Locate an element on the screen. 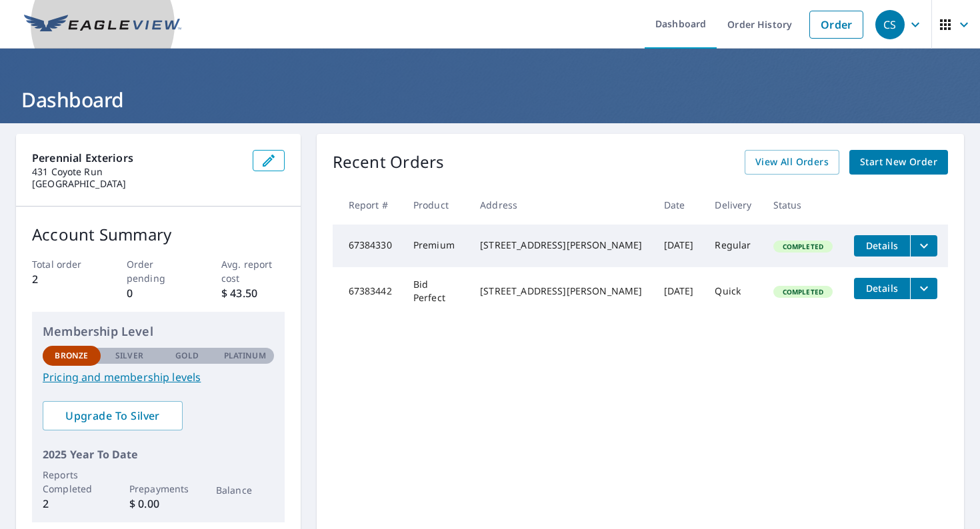 The width and height of the screenshot is (980, 529). p: Bronze is located at coordinates (72, 356).